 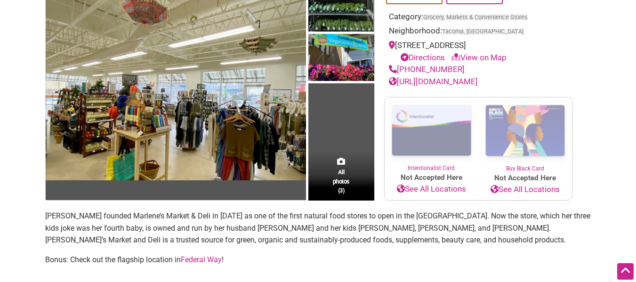 What do you see at coordinates (431, 130) in the screenshot?
I see `img: Intentionalist Card` at bounding box center [431, 130].